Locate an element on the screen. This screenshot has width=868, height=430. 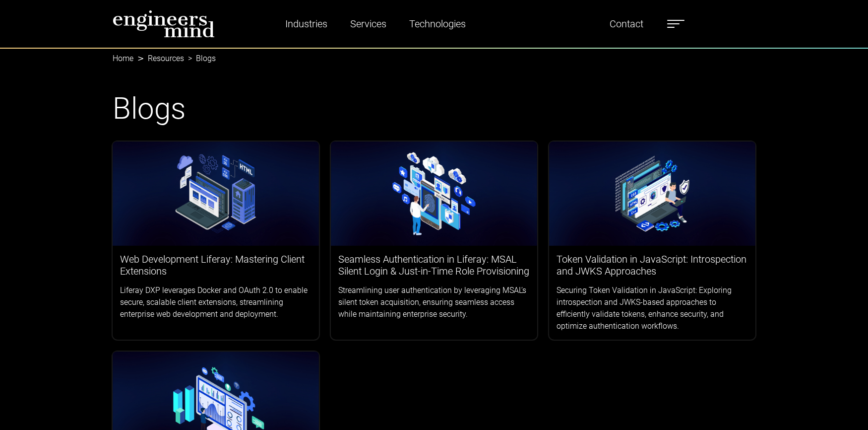
a: Token Validation in JavaScript: Introspection and JWKS ApproachesSecuring Token Validation in Jav... is located at coordinates (652, 263).